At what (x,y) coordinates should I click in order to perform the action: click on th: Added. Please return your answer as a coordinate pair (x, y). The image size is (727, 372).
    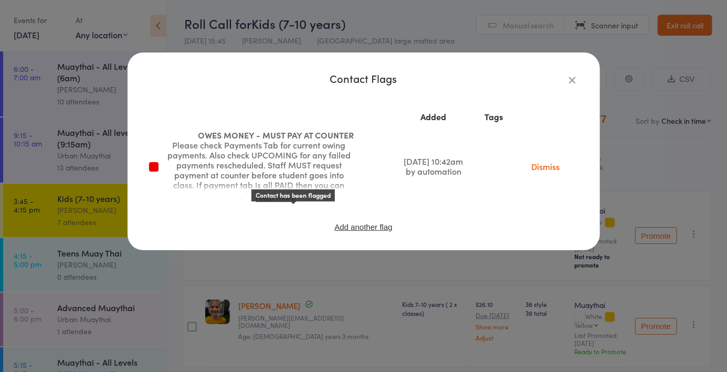
    Looking at the image, I should click on (434, 117).